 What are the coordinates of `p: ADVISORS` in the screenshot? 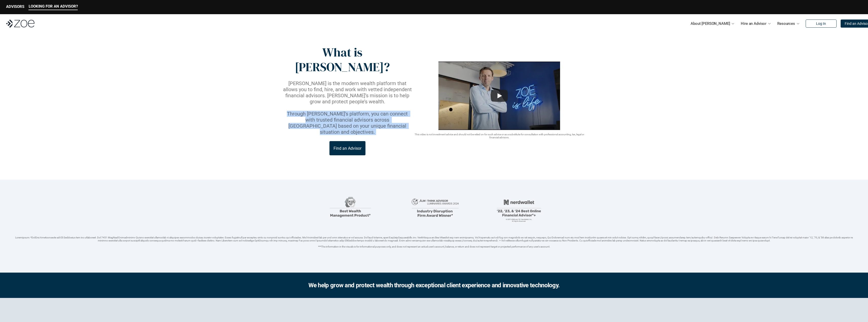 It's located at (15, 6).